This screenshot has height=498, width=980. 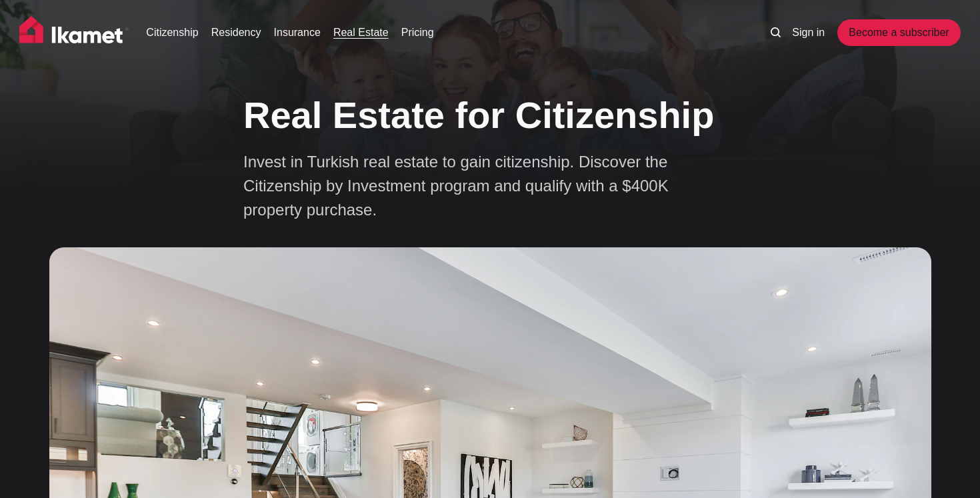 I want to click on a: Residency, so click(x=236, y=33).